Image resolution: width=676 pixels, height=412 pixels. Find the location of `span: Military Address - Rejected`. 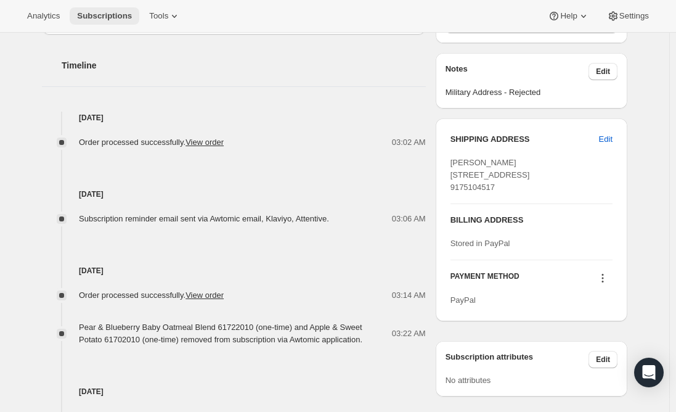

span: Military Address - Rejected is located at coordinates (531, 92).